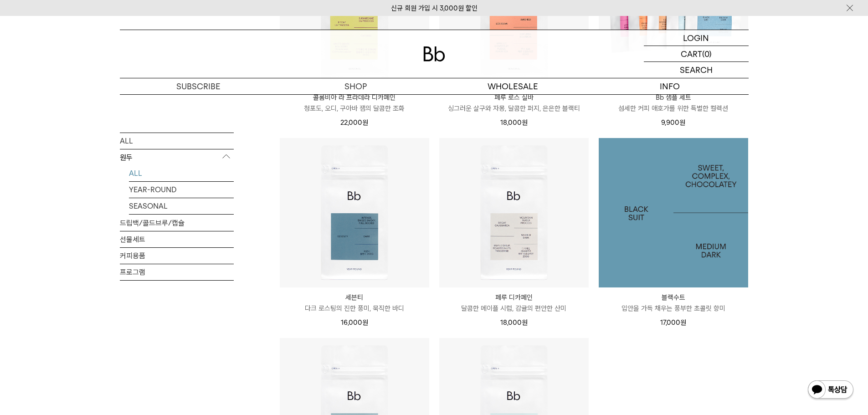 The image size is (868, 415). I want to click on span: 22,000, so click(354, 122).